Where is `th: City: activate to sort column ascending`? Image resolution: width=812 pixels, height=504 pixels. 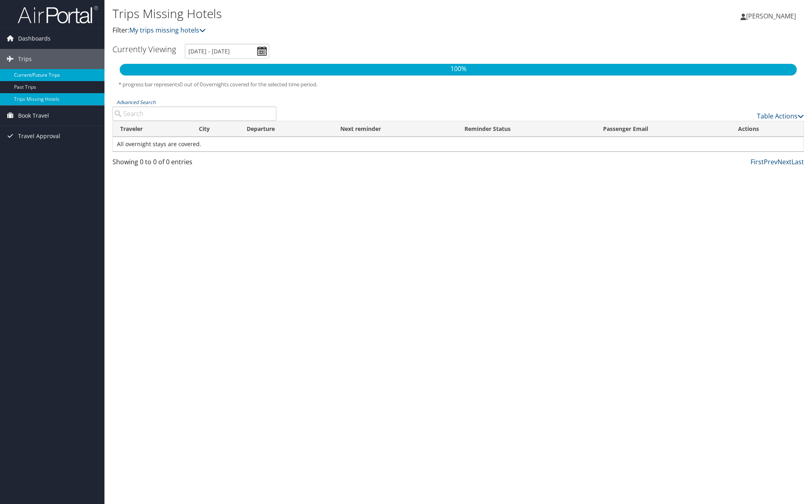
th: City: activate to sort column ascending is located at coordinates (215, 129).